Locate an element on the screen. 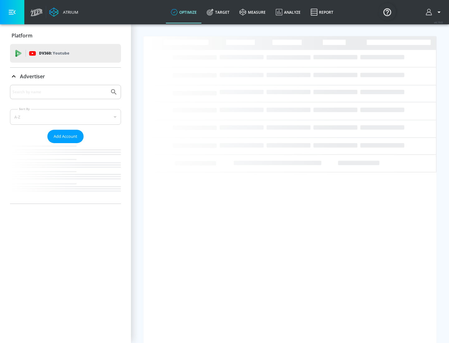  p: Advertiser is located at coordinates (32, 76).